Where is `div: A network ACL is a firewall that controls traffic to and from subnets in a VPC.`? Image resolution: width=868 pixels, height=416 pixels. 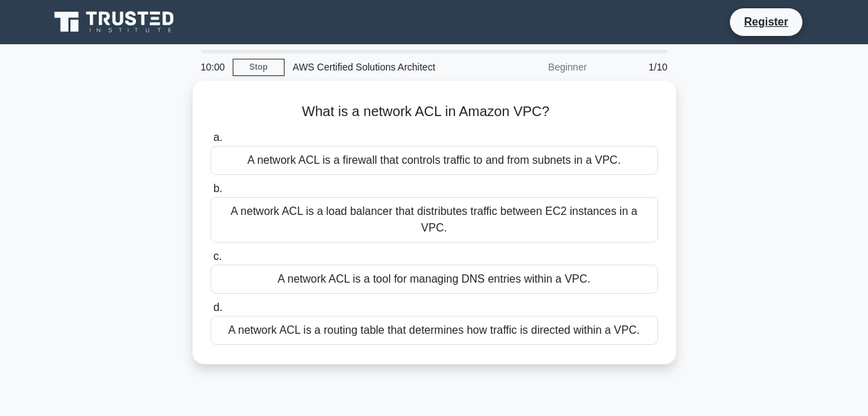
div: A network ACL is a firewall that controls traffic to and from subnets in a VPC. is located at coordinates (434, 160).